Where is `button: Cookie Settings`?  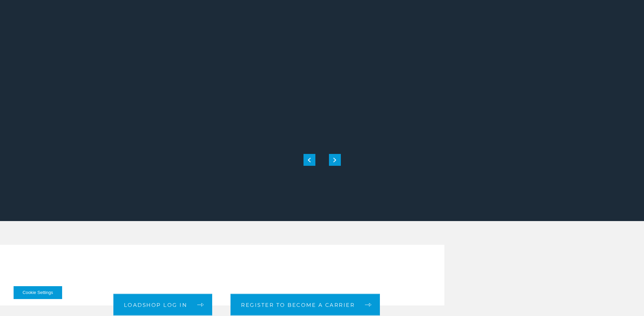
button: Cookie Settings is located at coordinates (38, 293).